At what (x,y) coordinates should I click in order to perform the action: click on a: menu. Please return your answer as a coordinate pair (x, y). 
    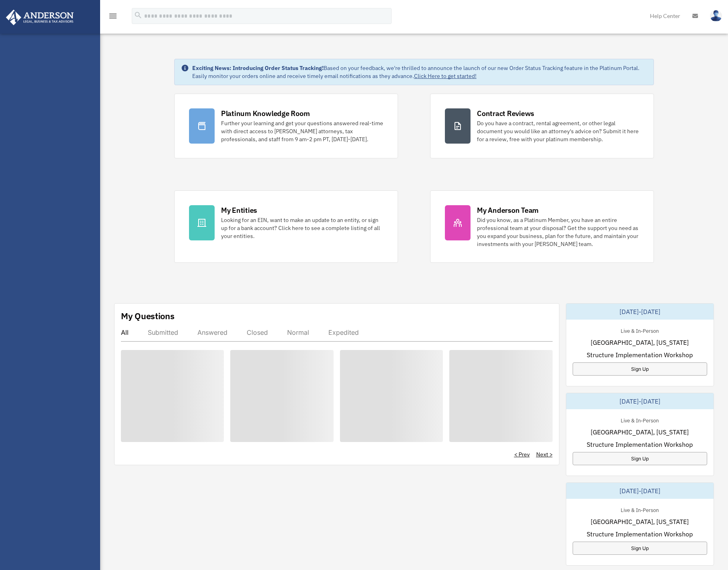
    Looking at the image, I should click on (113, 17).